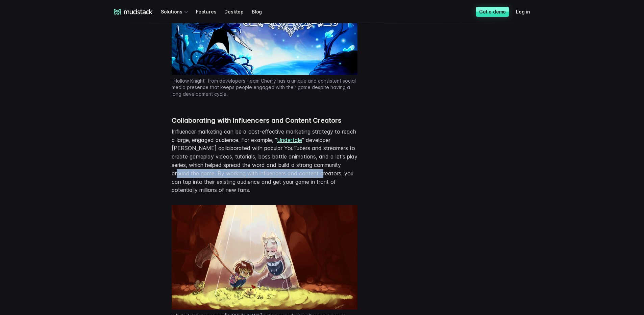  Describe the element at coordinates (265, 161) in the screenshot. I see `p: Influencer marketing can be a cost-effective marketing strategy to reach a large, engaged audienc...` at that location.